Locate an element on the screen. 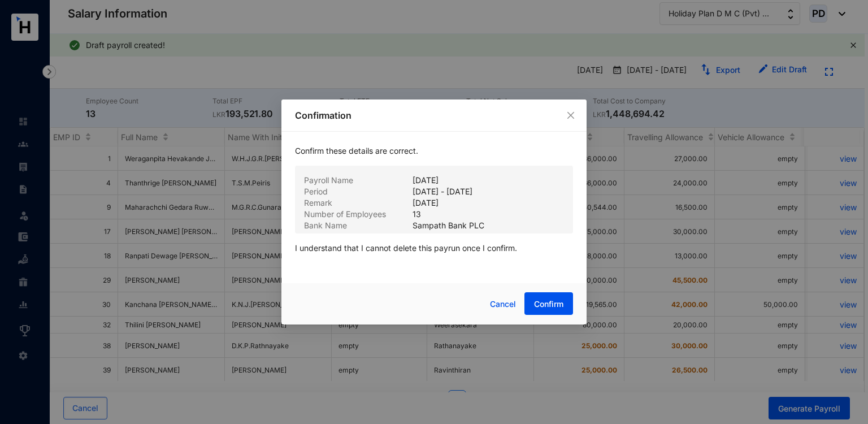  span: Confirm is located at coordinates (549, 304).